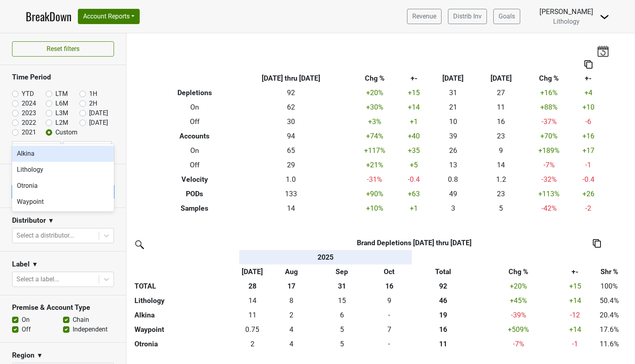 Image resolution: width=635 pixels, height=364 pixels. What do you see at coordinates (49, 16) in the screenshot?
I see `a: BreakDown` at bounding box center [49, 16].